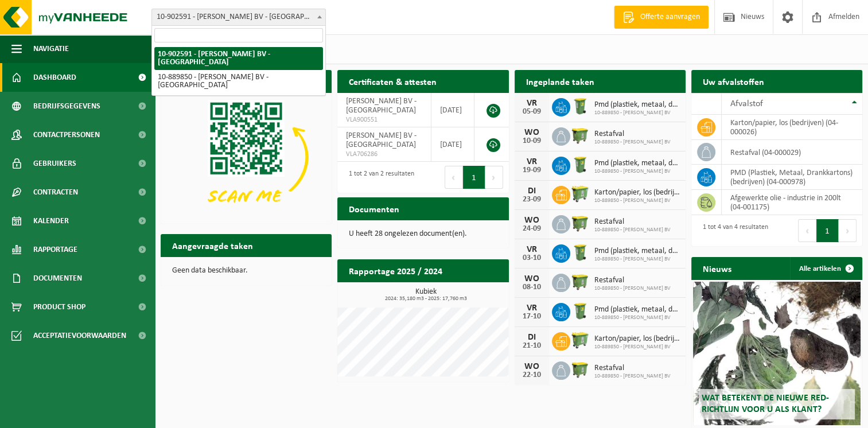  Describe the element at coordinates (384, 120) in the screenshot. I see `span: VLA900551` at that location.